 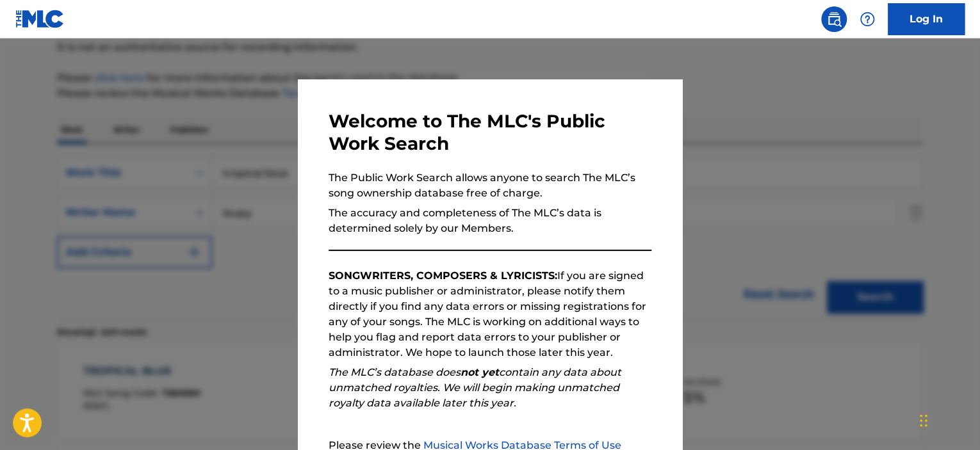 I want to click on h3: Welcome to The MLC's Public Work Search, so click(x=490, y=132).